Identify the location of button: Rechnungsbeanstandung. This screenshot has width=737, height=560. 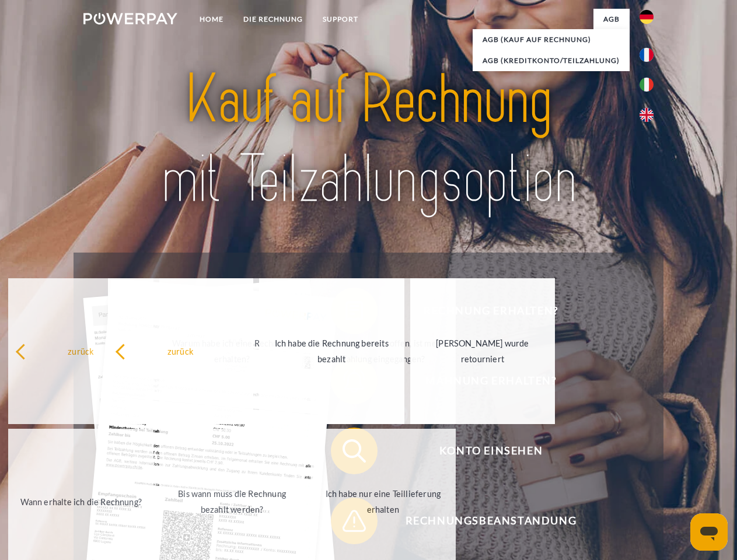
(483, 521).